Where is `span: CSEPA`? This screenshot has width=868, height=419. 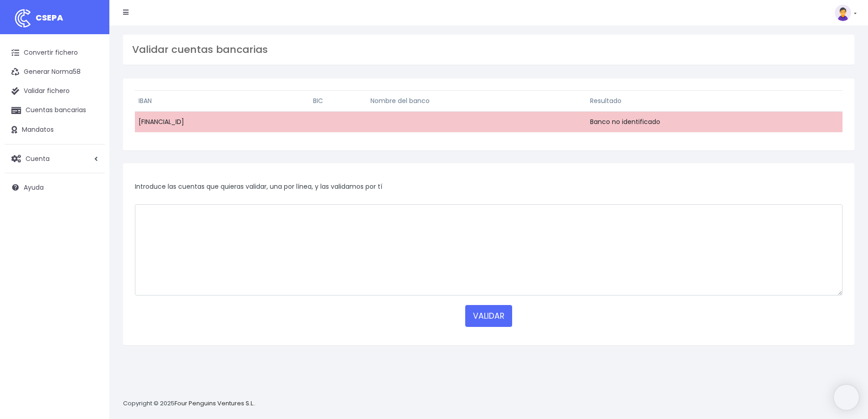
span: CSEPA is located at coordinates (49, 17).